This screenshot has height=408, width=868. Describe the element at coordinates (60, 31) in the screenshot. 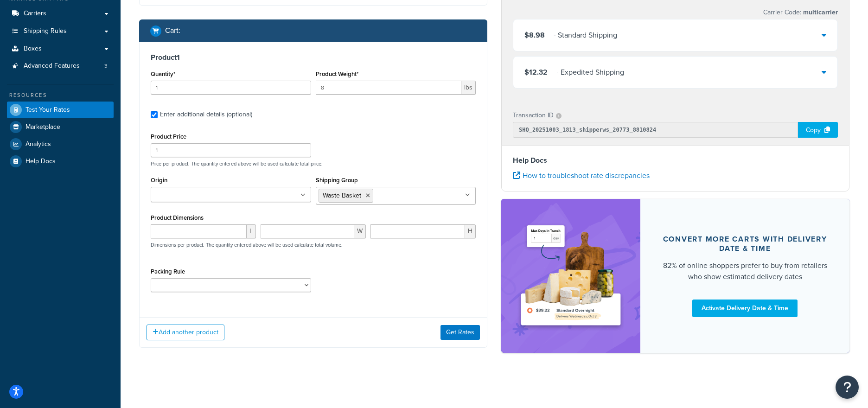

I see `a: Shipping Rules` at that location.